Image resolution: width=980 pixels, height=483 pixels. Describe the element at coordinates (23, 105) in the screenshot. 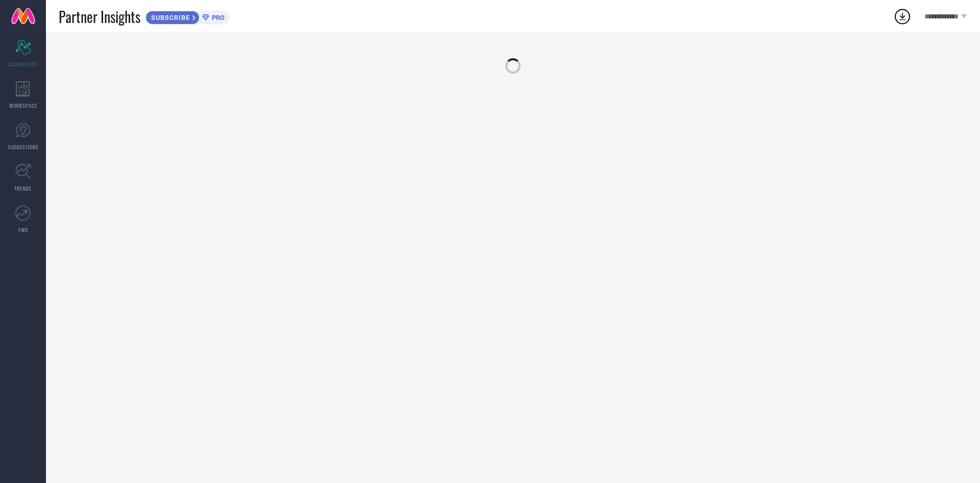

I see `span: WORKSPACE` at that location.